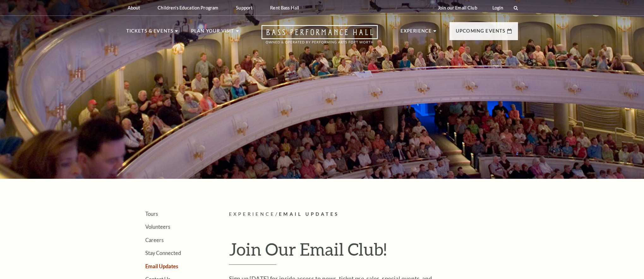  What do you see at coordinates (134, 7) in the screenshot?
I see `p: About` at bounding box center [134, 7].